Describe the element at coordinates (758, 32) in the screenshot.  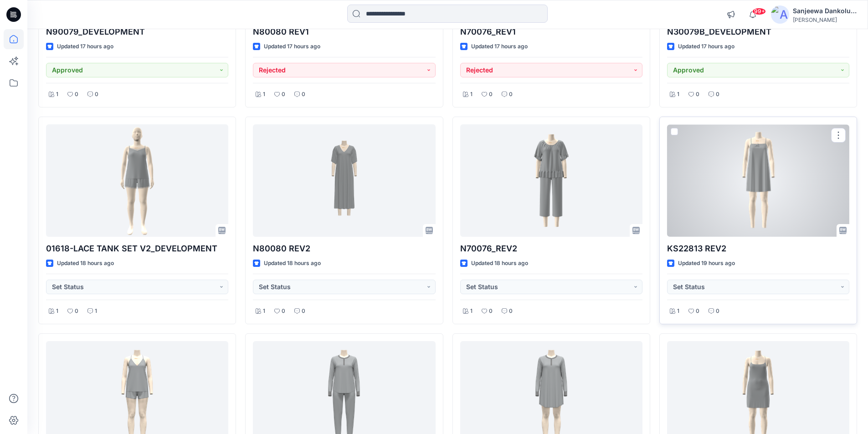
I see `p: N30079B_DEVELOPMENT` at that location.